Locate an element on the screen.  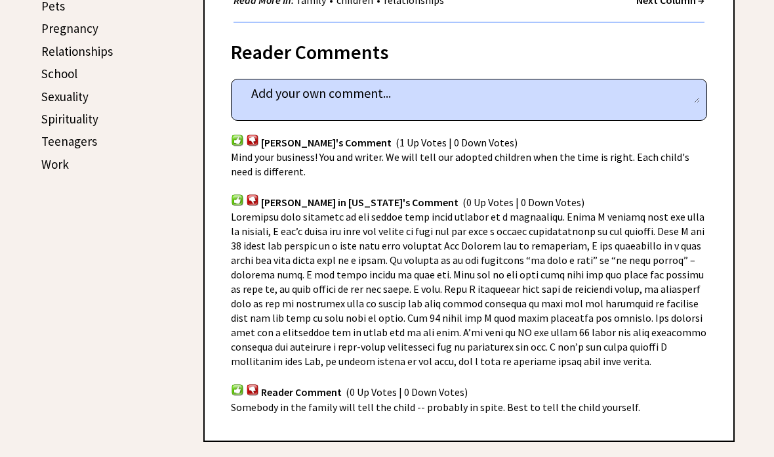
div: Reader Comments is located at coordinates (469, 49).